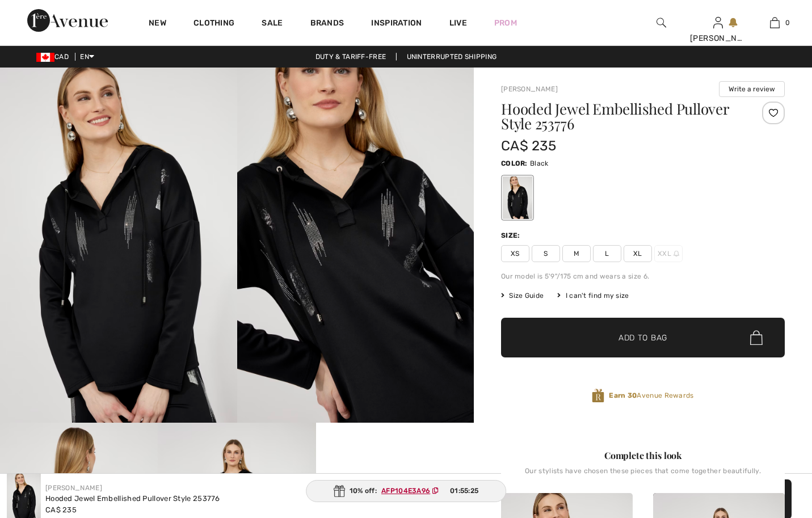 This screenshot has width=812, height=518. What do you see at coordinates (515, 254) in the screenshot?
I see `span: XS` at bounding box center [515, 254].